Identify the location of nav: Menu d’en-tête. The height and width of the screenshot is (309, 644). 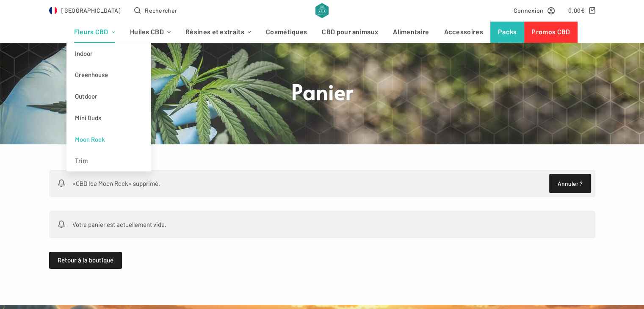
(322, 32).